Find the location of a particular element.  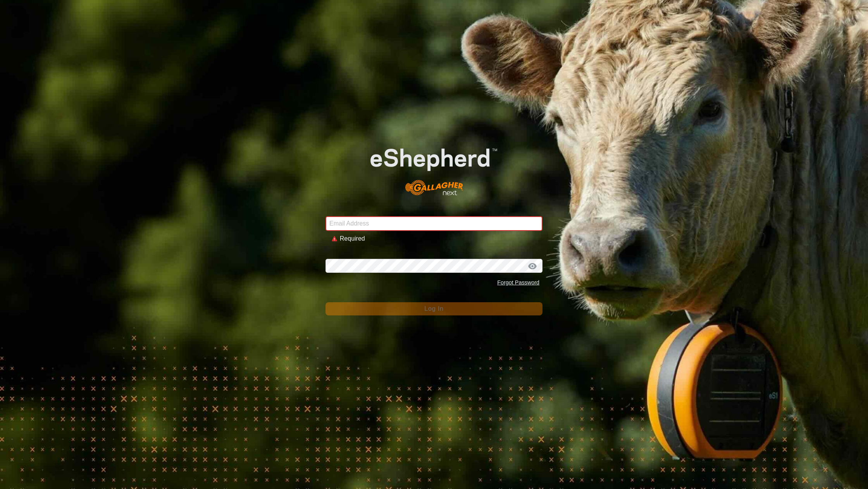

div: Required is located at coordinates (438, 239).